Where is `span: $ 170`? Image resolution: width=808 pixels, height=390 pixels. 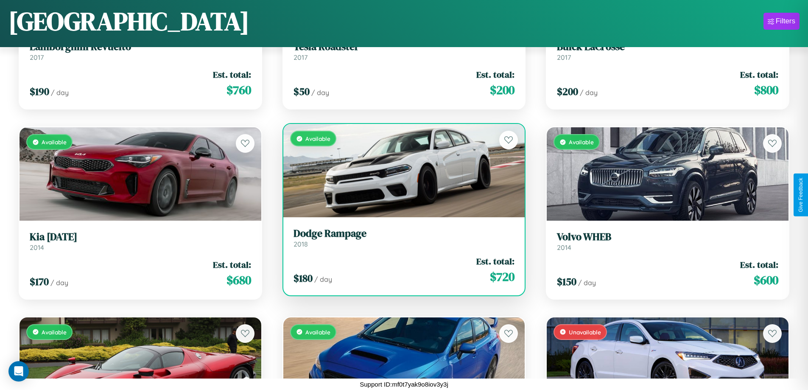
span: $ 170 is located at coordinates (39, 281).